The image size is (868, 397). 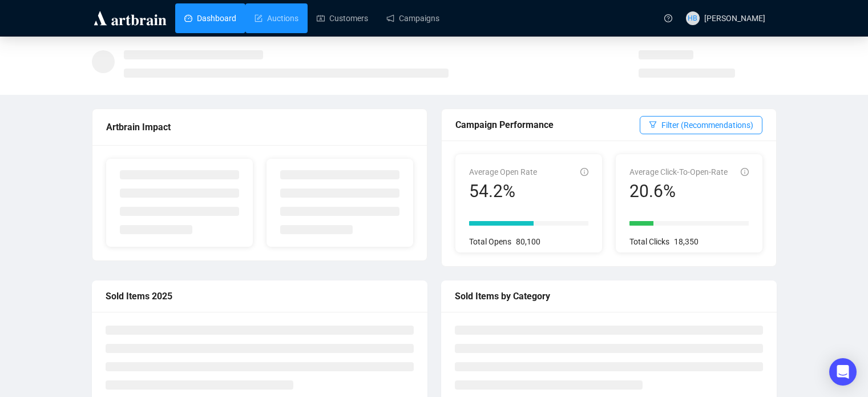 I want to click on span: 18,350, so click(x=686, y=242).